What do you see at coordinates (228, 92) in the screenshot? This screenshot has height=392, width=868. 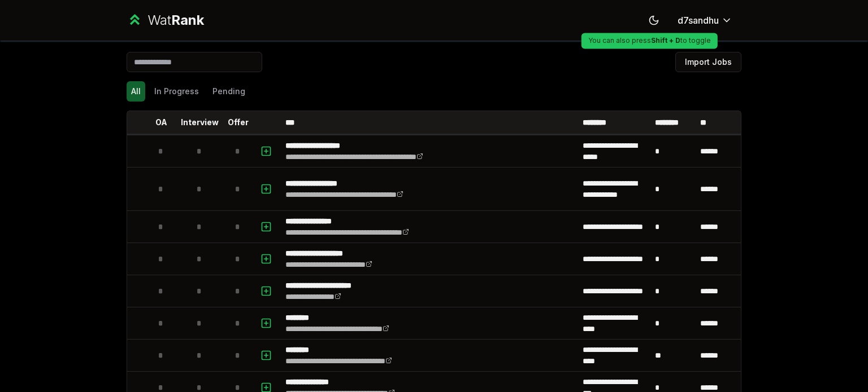 I see `button: Pending` at bounding box center [228, 92].